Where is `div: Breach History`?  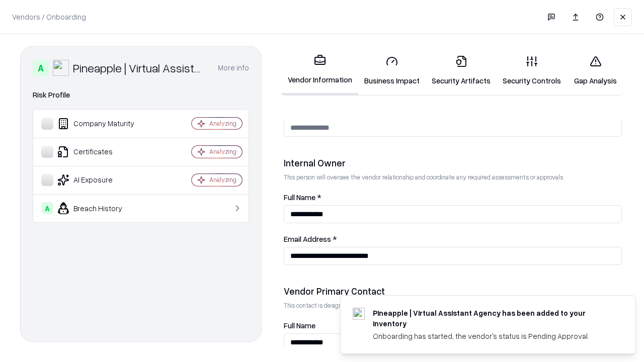
div: Breach History is located at coordinates (101, 209).